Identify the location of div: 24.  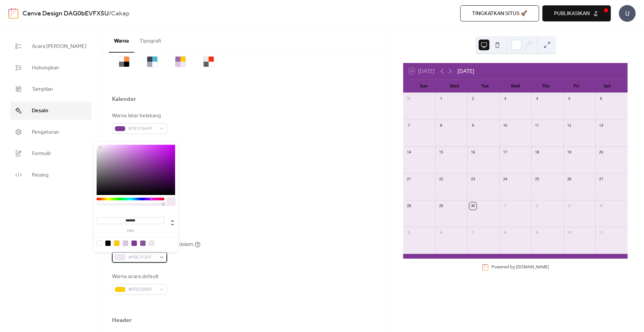
(505, 179).